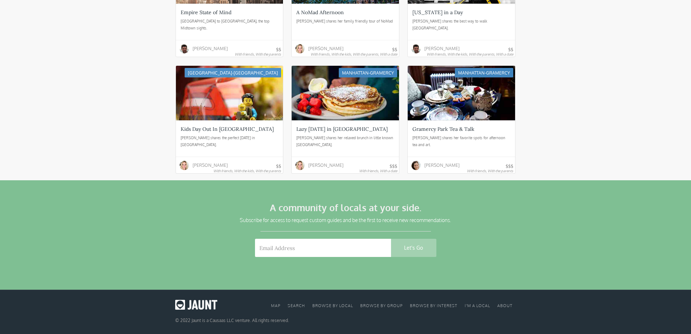 The width and height of the screenshot is (691, 334). What do you see at coordinates (444, 129) in the screenshot?
I see `div: Gramercy Park Tea & Talk` at bounding box center [444, 129].